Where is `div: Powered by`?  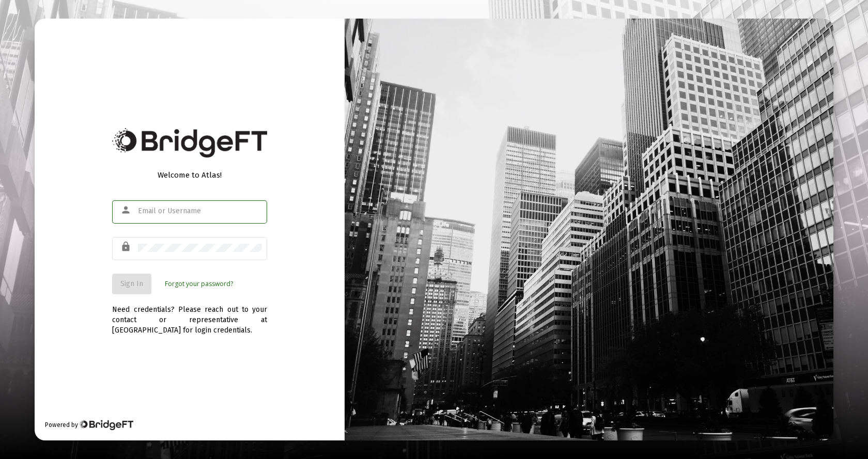 div: Powered by is located at coordinates (89, 425).